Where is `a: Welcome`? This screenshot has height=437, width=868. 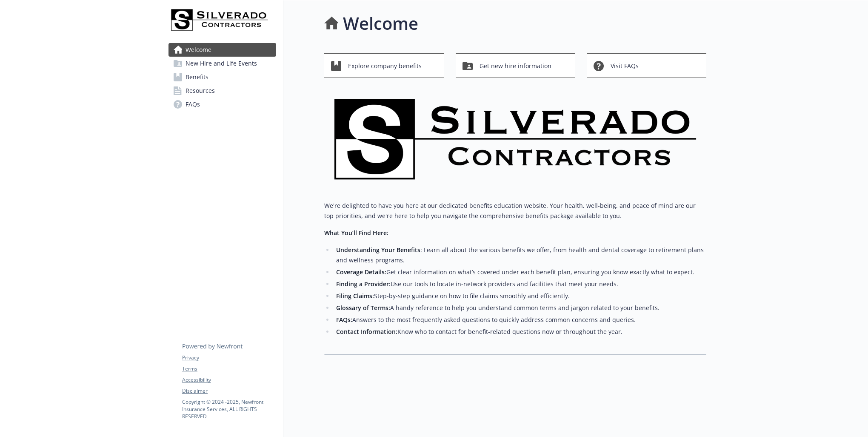 a: Welcome is located at coordinates (222, 50).